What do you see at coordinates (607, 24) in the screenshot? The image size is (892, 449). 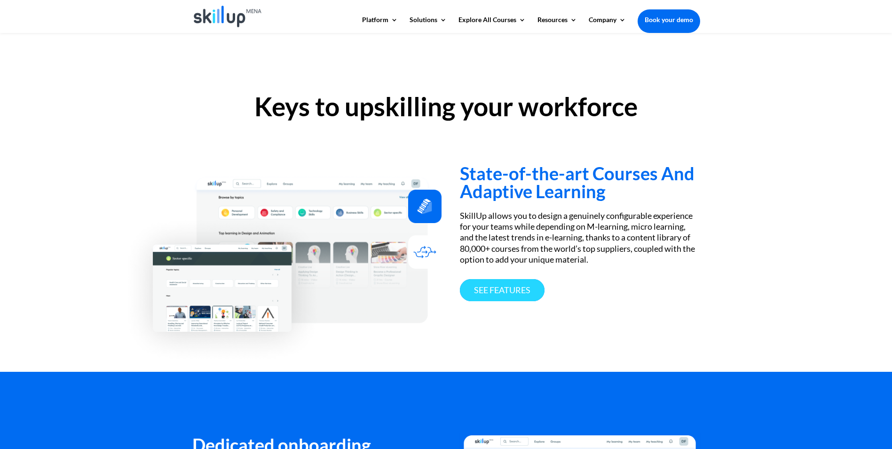 I see `a: Company` at bounding box center [607, 24].